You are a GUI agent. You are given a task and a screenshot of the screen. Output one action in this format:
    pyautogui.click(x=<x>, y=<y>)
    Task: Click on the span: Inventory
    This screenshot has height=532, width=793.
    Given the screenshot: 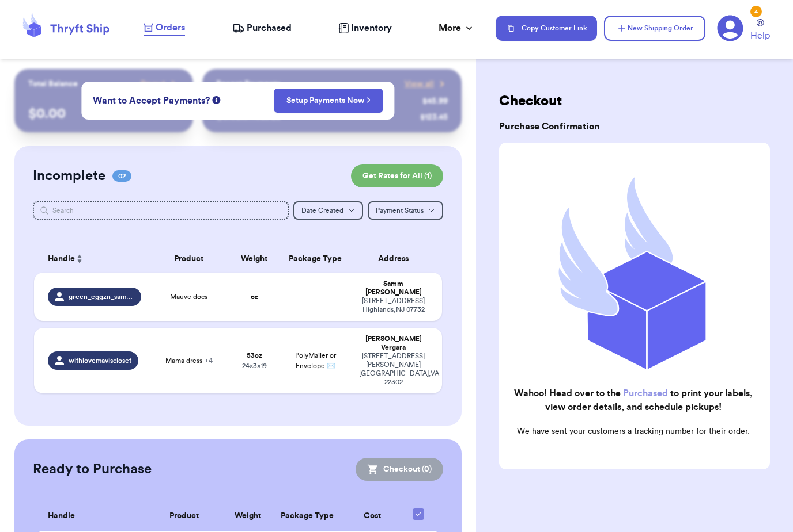 What is the action you would take?
    pyautogui.click(x=371, y=28)
    